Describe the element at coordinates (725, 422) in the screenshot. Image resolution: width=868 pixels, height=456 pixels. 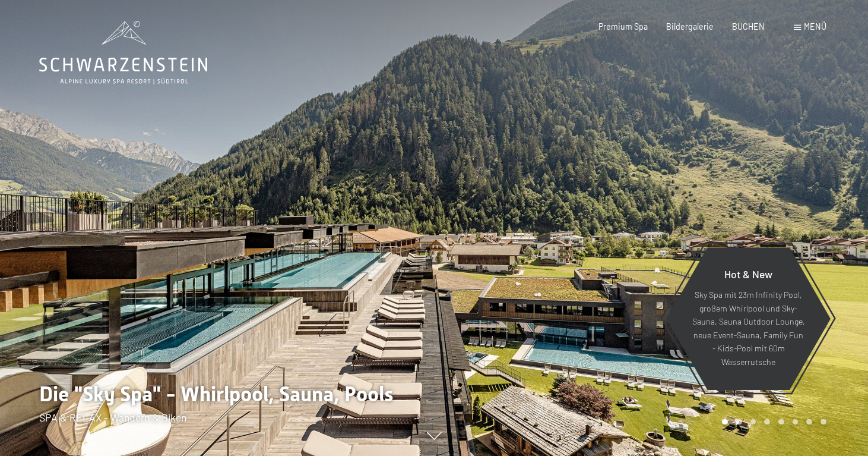
I see `div: Carousel Page 1 (Current Slide)` at that location.